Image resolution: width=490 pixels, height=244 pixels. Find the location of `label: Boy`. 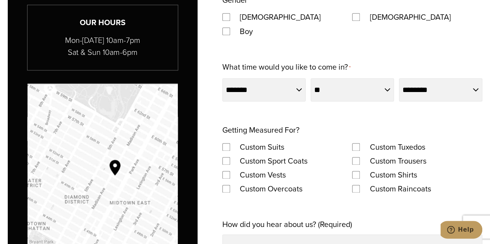

label: Boy is located at coordinates (246, 31).